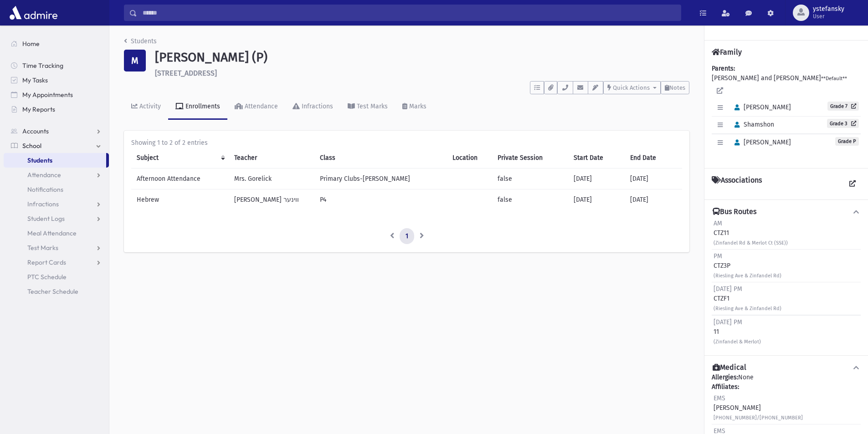 This screenshot has height=434, width=868. Describe the element at coordinates (48, 95) in the screenshot. I see `span: My Appointments` at that location.